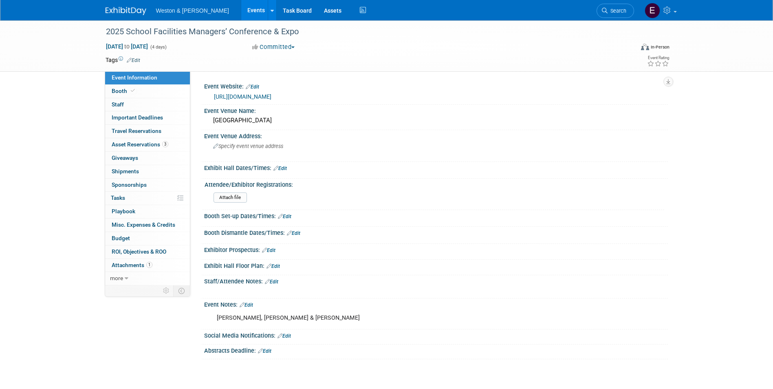  Describe the element at coordinates (148, 105) in the screenshot. I see `a: Staff` at that location.